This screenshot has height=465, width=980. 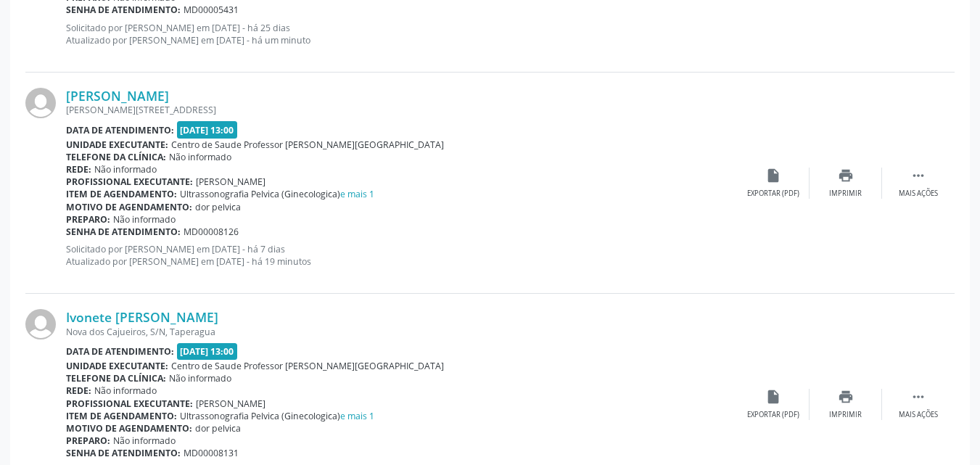 What do you see at coordinates (401, 332) in the screenshot?
I see `div: Nova dos Cajueiros, S/N, Taperagua` at bounding box center [401, 332].